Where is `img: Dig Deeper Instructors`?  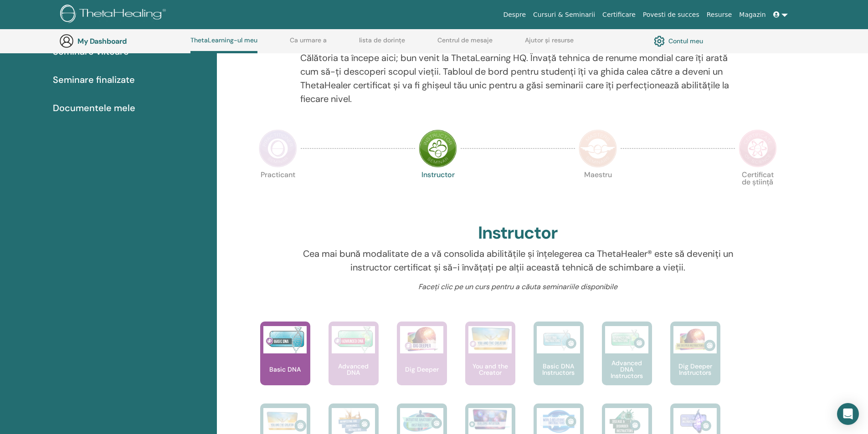
img: Dig Deeper Instructors is located at coordinates (695, 339).